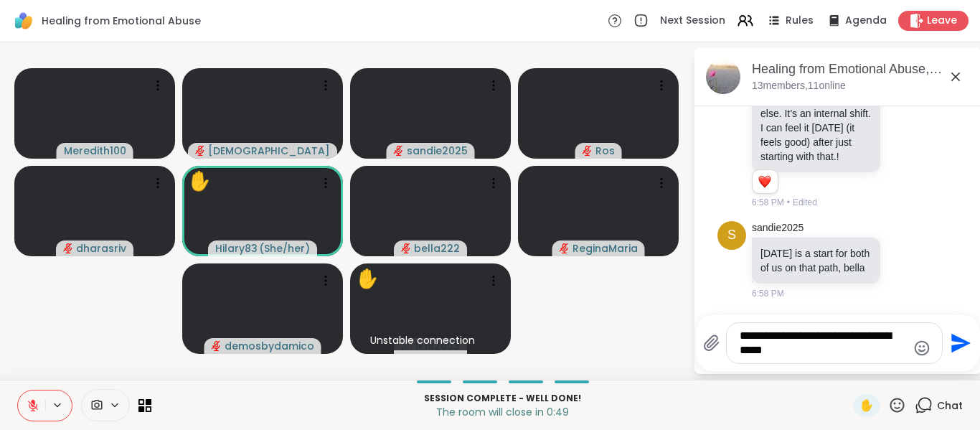 Image resolution: width=980 pixels, height=430 pixels. Describe the element at coordinates (922, 349) in the screenshot. I see `button: Emoji picker` at that location.